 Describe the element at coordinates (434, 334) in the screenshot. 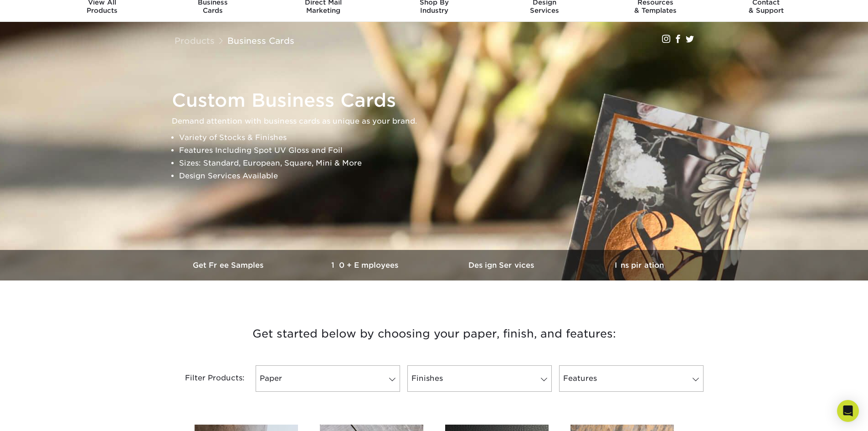

I see `h3: Get started below by choosing your paper, finish, and features:` at that location.